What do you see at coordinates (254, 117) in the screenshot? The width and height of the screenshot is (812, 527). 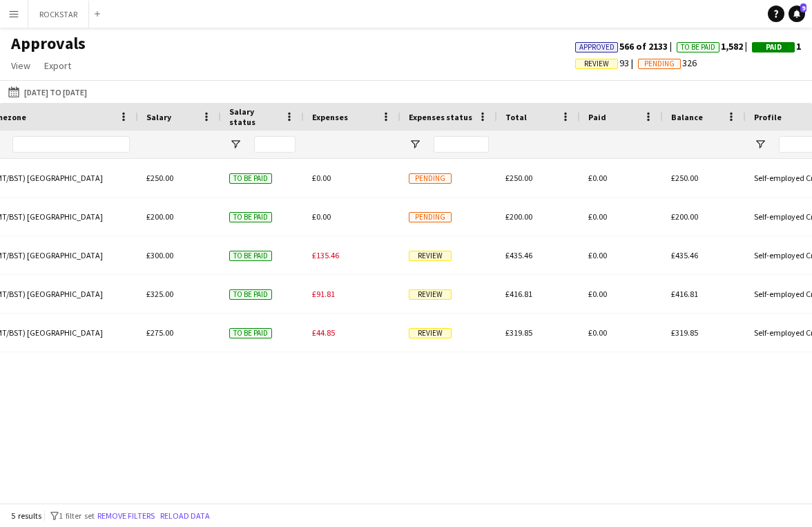 I see `span: Salary status` at bounding box center [254, 117].